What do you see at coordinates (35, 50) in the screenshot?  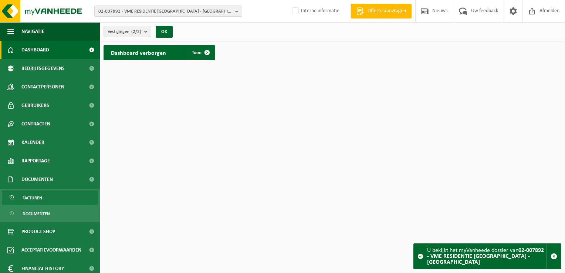 I see `span: Dashboard` at bounding box center [35, 50].